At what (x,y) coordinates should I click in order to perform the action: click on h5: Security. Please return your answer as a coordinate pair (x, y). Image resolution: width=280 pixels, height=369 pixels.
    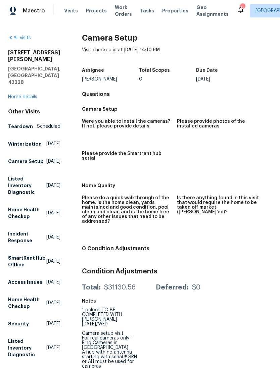
    Looking at the image, I should click on (18, 324).